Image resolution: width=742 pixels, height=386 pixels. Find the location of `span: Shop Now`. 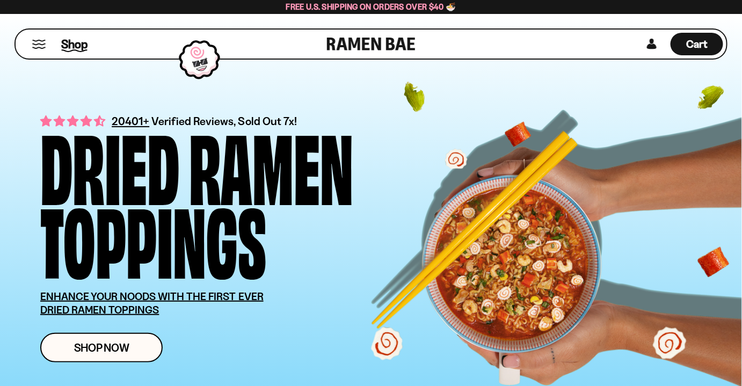

span: Shop Now is located at coordinates (101, 347).